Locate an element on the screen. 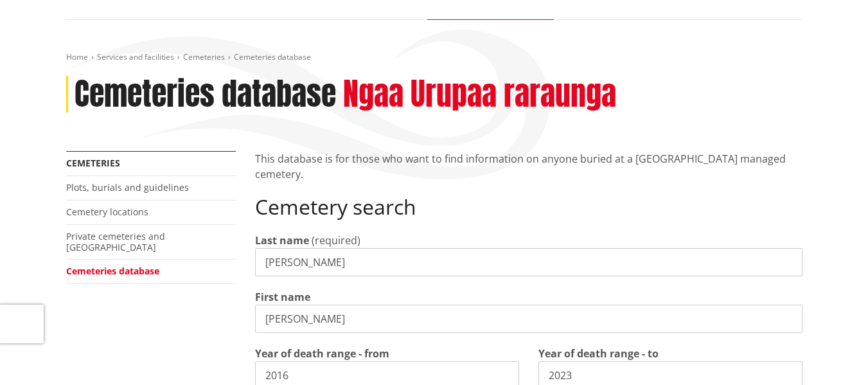 Image resolution: width=868 pixels, height=385 pixels. a: Plots, burials and guidelines is located at coordinates (128, 187).